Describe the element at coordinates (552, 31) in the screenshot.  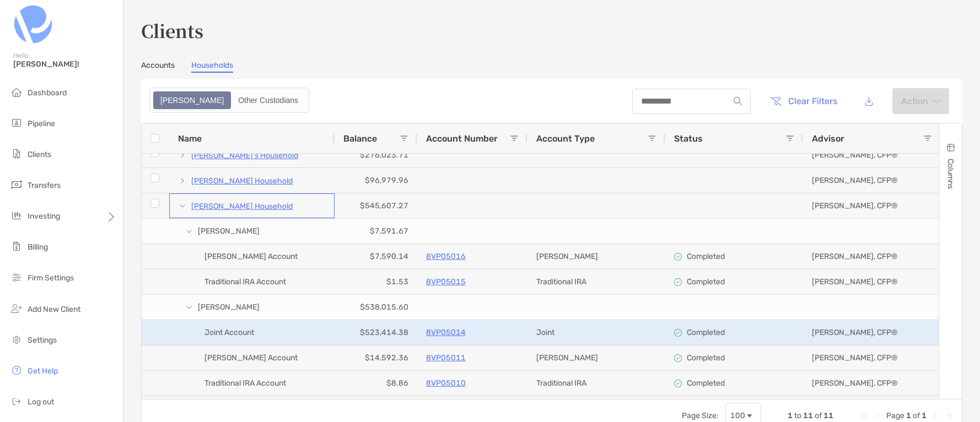
I see `h3: Clients` at that location.